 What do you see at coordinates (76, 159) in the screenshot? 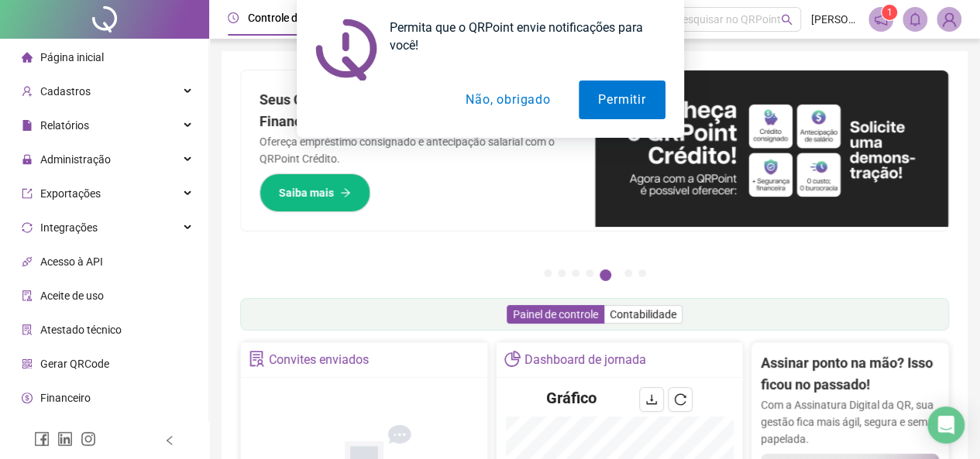
I see `span: Administração` at bounding box center [76, 159].